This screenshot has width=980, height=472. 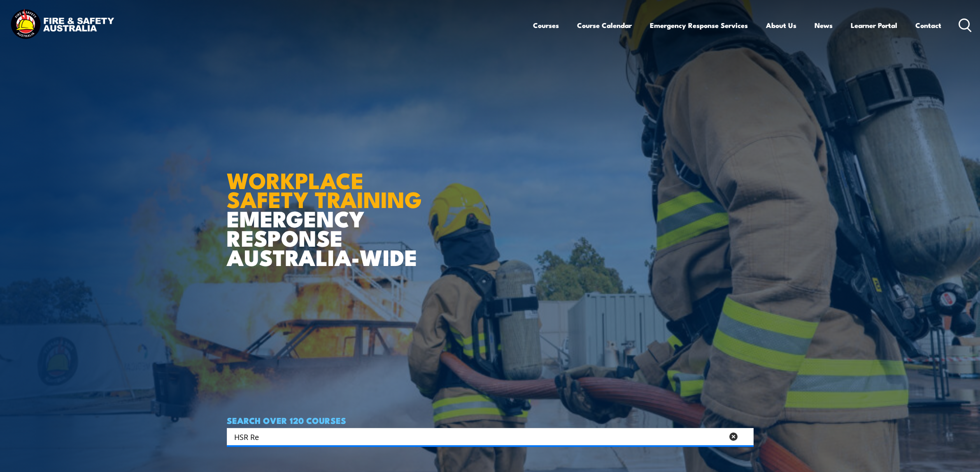 What do you see at coordinates (744, 436) in the screenshot?
I see `button: Search magnifier button` at bounding box center [744, 436].